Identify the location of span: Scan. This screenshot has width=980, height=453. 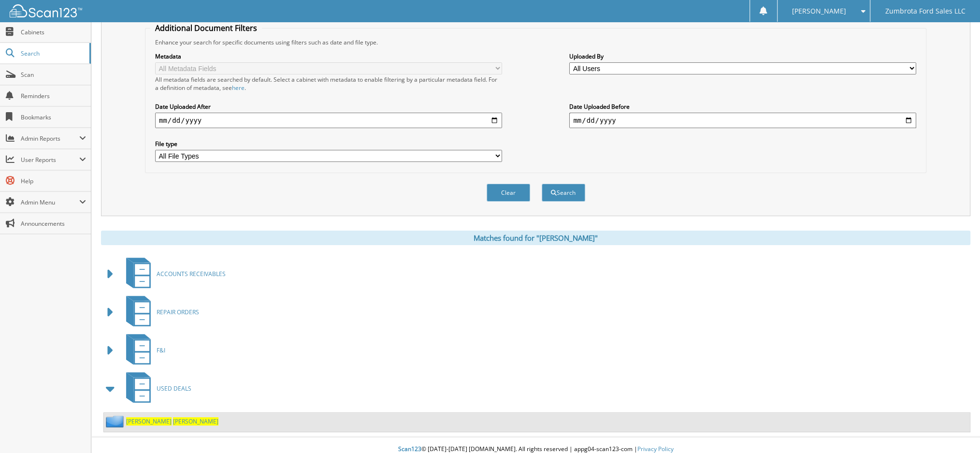
(53, 75).